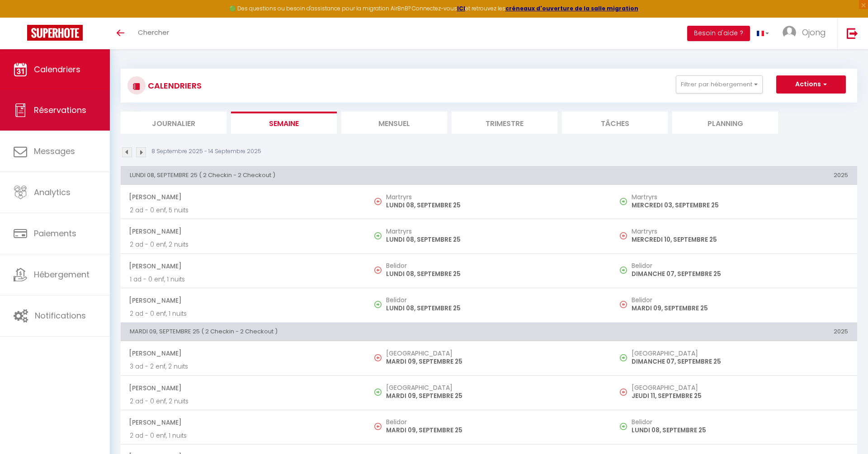 This screenshot has width=868, height=454. I want to click on li: Tâches, so click(615, 123).